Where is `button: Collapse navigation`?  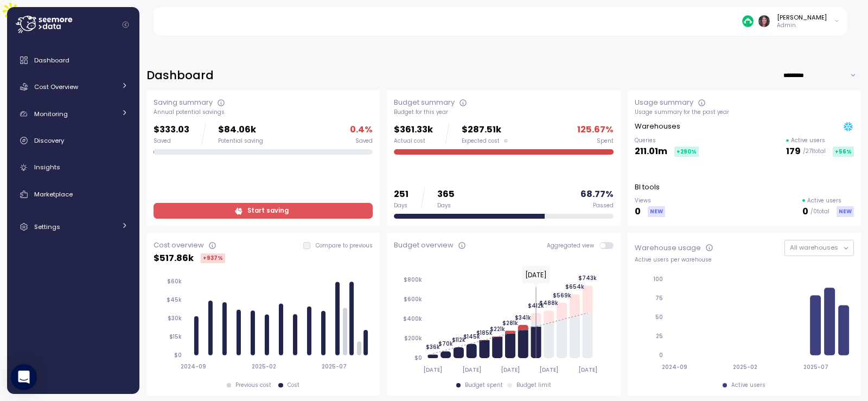
button: Collapse navigation is located at coordinates (125, 24).